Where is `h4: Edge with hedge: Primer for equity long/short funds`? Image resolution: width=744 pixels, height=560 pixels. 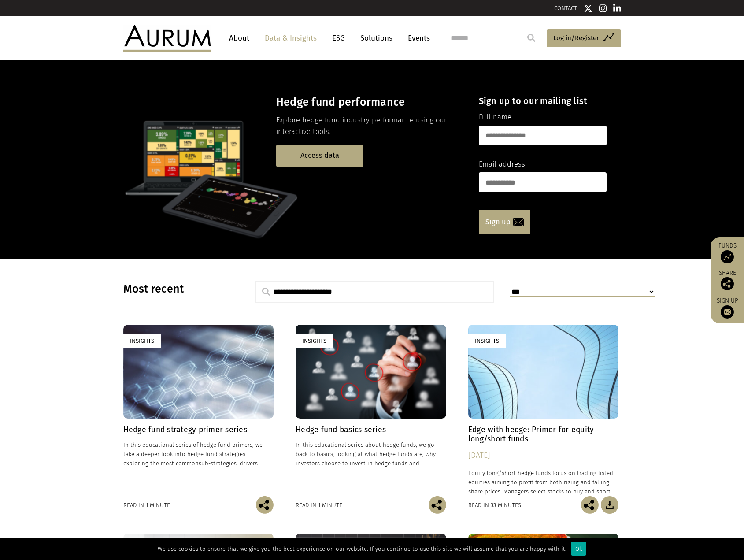 h4: Edge with hedge: Primer for equity long/short funds is located at coordinates (544, 435).